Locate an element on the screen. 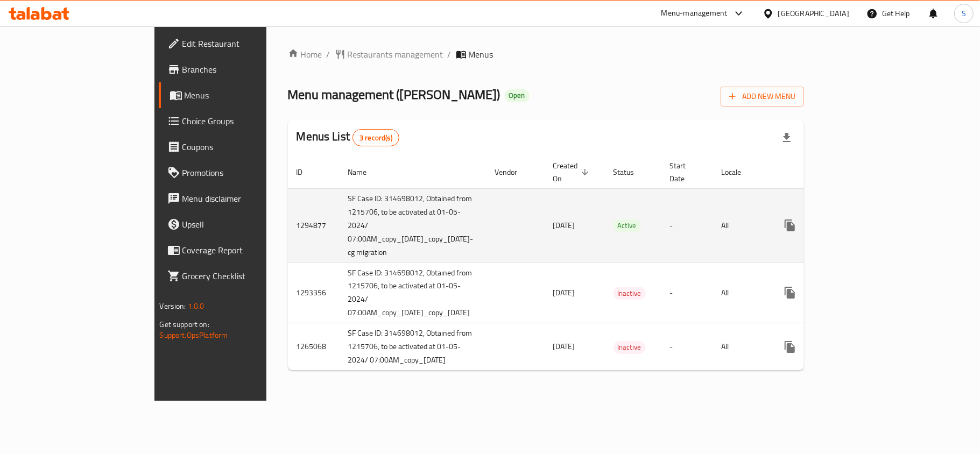 The width and height of the screenshot is (980, 454). a: Promotions is located at coordinates (238, 172).